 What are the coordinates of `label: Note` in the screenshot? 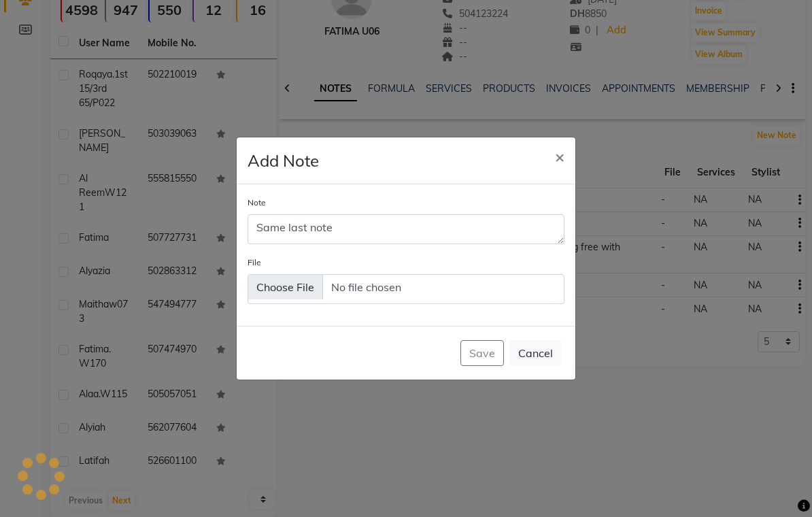 It's located at (257, 203).